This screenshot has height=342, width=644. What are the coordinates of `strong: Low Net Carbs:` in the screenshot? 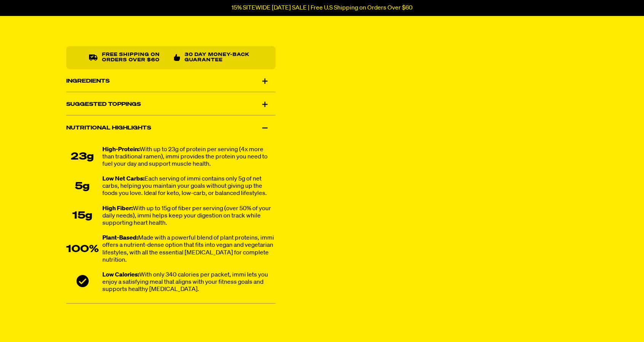 It's located at (124, 179).